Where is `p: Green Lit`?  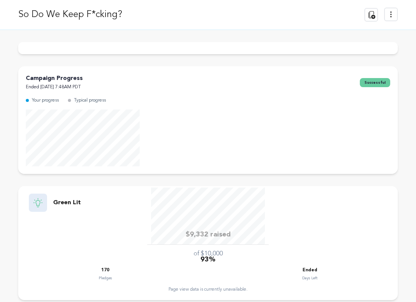
p: Green Lit is located at coordinates (67, 203).